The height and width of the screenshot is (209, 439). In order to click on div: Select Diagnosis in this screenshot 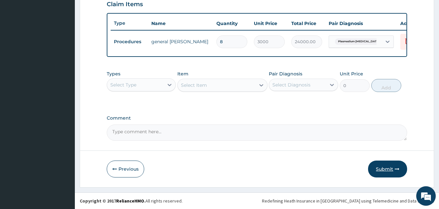, I will do `click(291, 85)`.